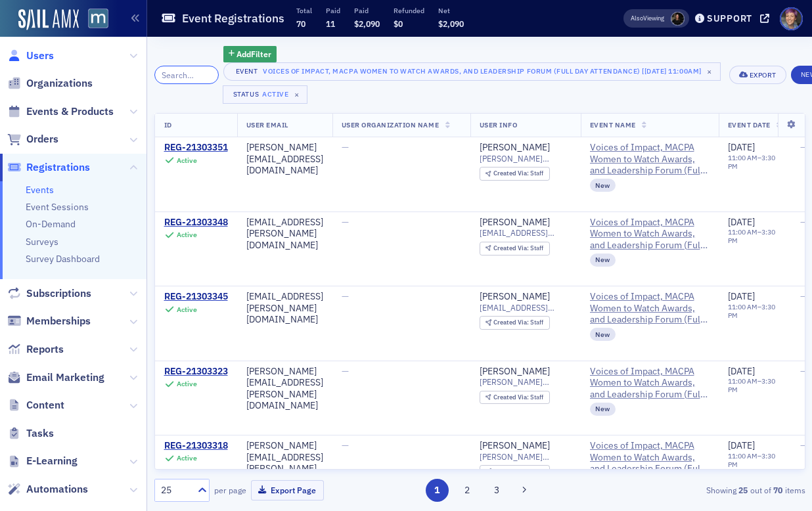  Describe the element at coordinates (301, 24) in the screenshot. I see `span: 70` at that location.